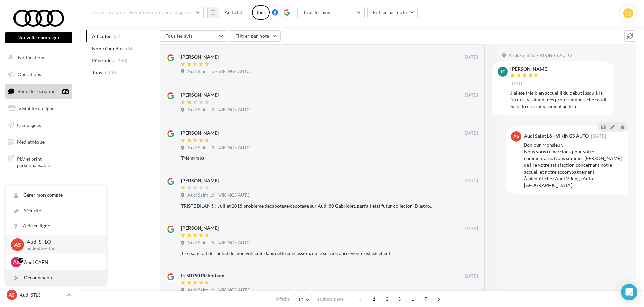 The image size is (644, 307). I want to click on a: Boîte de réception66, so click(39, 91).